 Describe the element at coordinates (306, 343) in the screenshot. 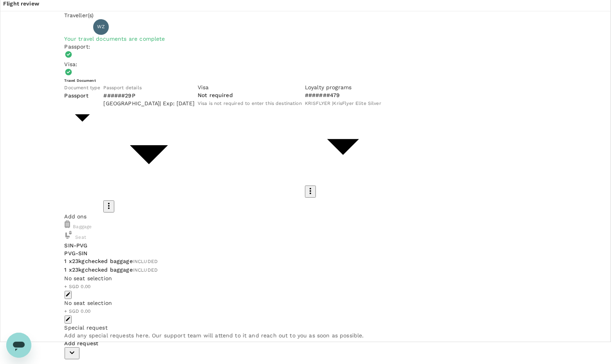

I see `p: Add request` at that location.